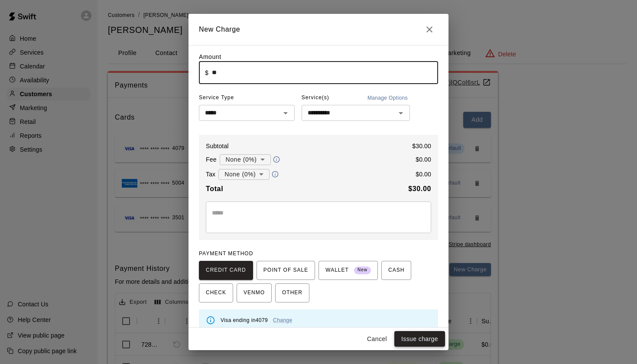 This screenshot has width=637, height=364. Describe the element at coordinates (211, 160) in the screenshot. I see `p: Fee` at that location.